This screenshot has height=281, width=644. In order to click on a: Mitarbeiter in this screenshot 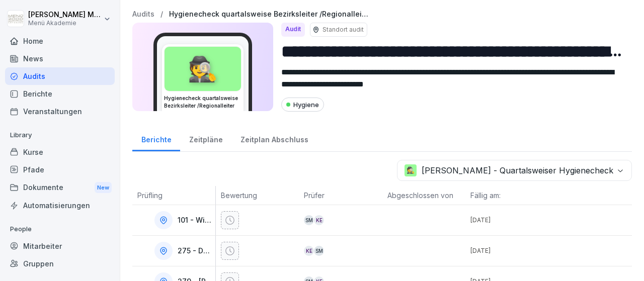, I will do `click(60, 246)`.